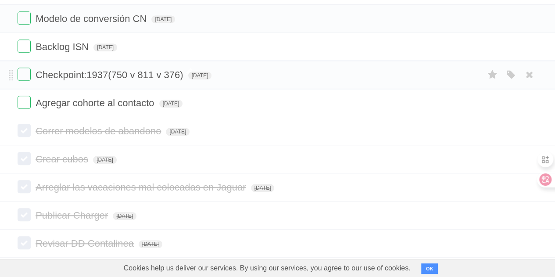 The image size is (555, 277). Describe the element at coordinates (267, 268) in the screenshot. I see `span: Cookies help us deliver our services. By using our services, you agree to our use of cookies.` at that location.